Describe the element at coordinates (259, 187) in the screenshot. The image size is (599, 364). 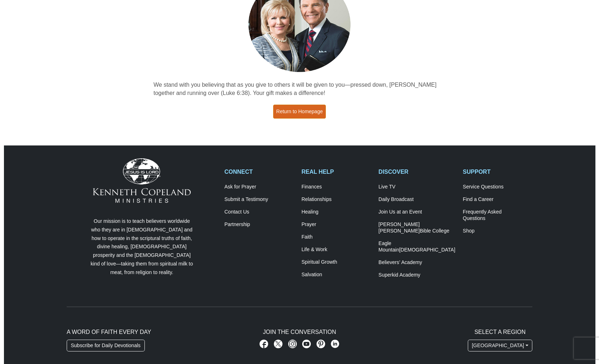
I see `a: Ask for Prayer` at that location.